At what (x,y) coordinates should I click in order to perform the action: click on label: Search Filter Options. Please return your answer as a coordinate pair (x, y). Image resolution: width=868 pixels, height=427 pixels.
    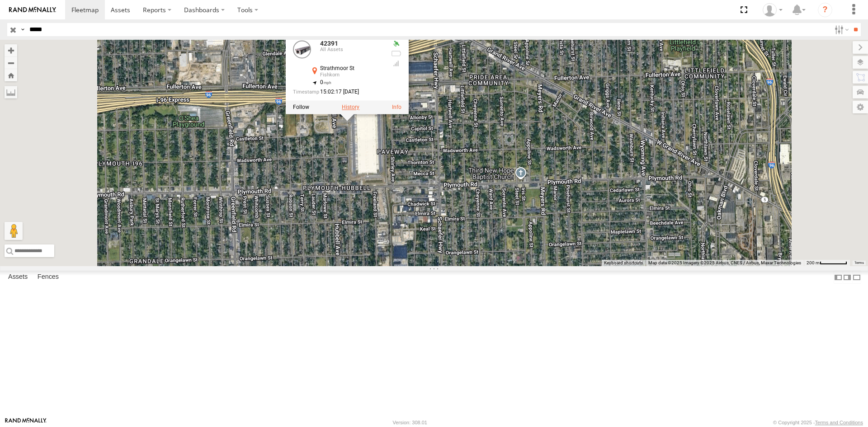
    Looking at the image, I should click on (841, 30).